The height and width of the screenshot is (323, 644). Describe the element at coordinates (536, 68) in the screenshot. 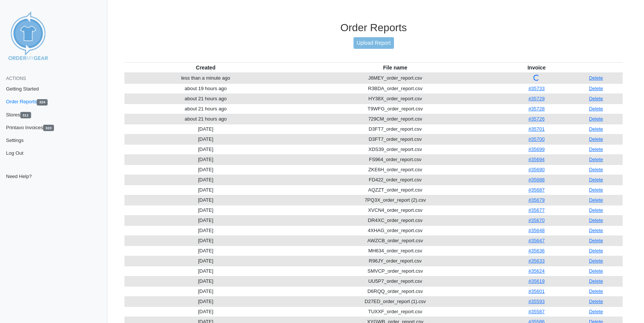

I see `th: Invoice` at that location.